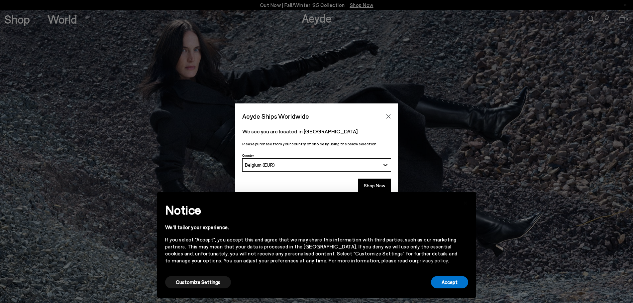 The height and width of the screenshot is (303, 633). I want to click on p: Please purchase from your country of choice by using the below selection:, so click(317, 144).